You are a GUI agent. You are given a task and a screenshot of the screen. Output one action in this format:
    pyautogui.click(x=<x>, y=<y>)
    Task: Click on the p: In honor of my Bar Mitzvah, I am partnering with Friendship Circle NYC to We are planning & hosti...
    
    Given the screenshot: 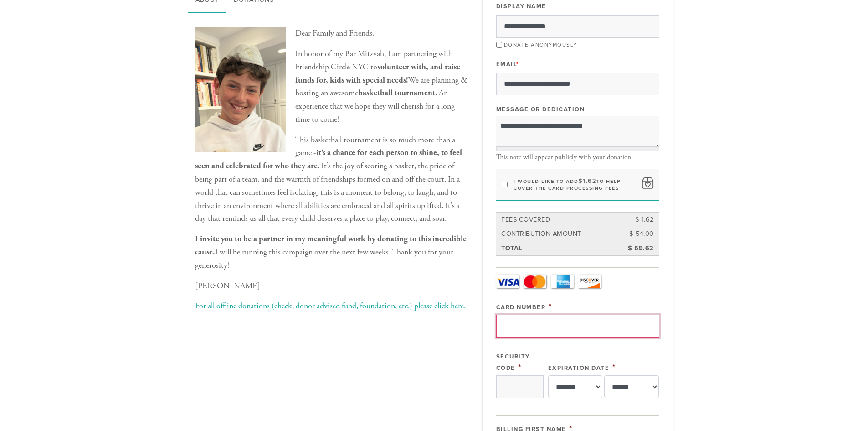 What is the action you would take?
    pyautogui.click(x=332, y=86)
    